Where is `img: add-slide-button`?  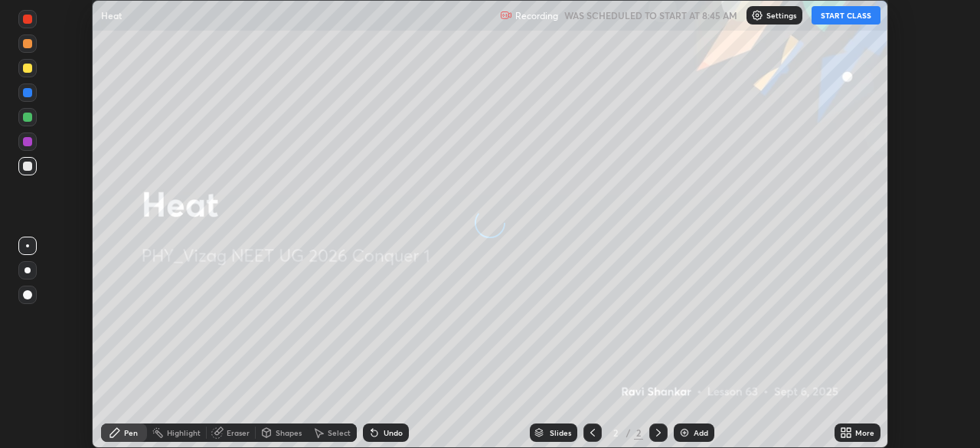
img: add-slide-button is located at coordinates (685, 433).